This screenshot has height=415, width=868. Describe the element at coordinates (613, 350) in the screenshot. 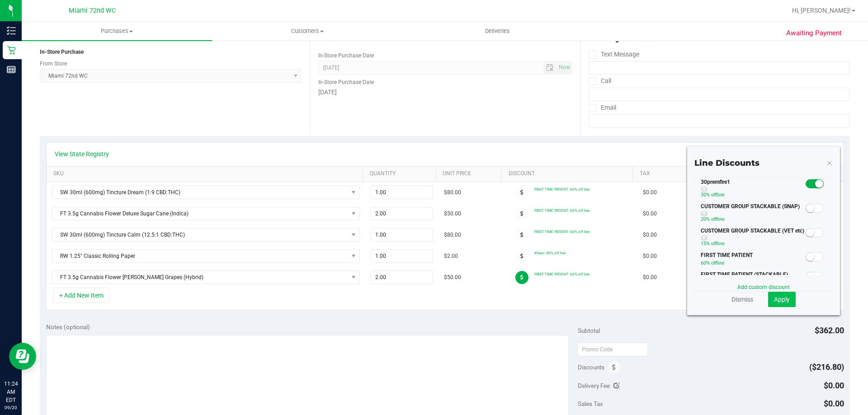

I see `input: Promo Code` at that location.